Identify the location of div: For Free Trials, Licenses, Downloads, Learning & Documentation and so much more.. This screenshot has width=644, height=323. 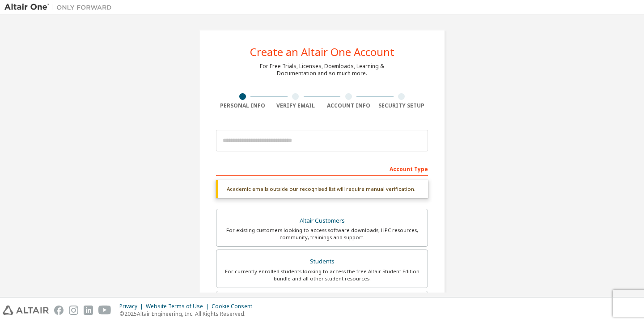
(322, 70).